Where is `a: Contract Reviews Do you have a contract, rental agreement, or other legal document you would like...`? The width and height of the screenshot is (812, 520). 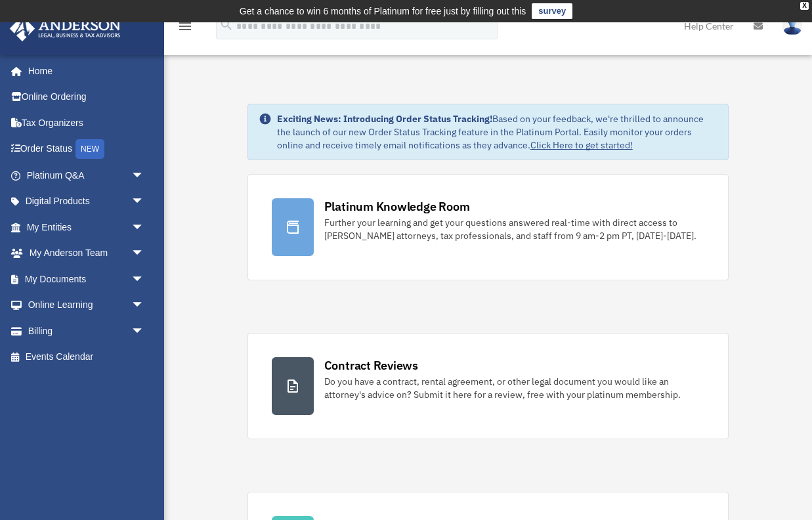
a: Contract Reviews Do you have a contract, rental agreement, or other legal document you would like... is located at coordinates (488, 386).